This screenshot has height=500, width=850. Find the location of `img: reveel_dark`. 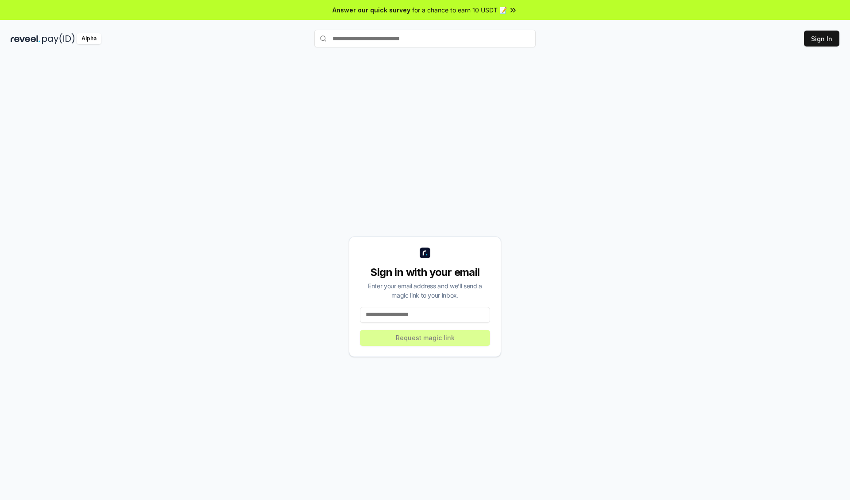

img: reveel_dark is located at coordinates (25, 39).